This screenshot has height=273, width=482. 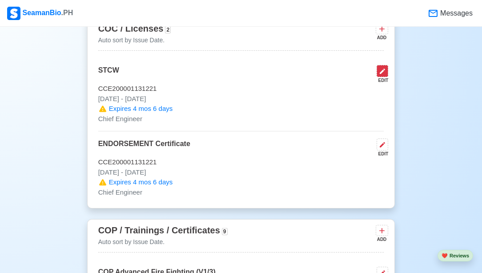 What do you see at coordinates (225, 231) in the screenshot?
I see `span: 9` at bounding box center [225, 231].